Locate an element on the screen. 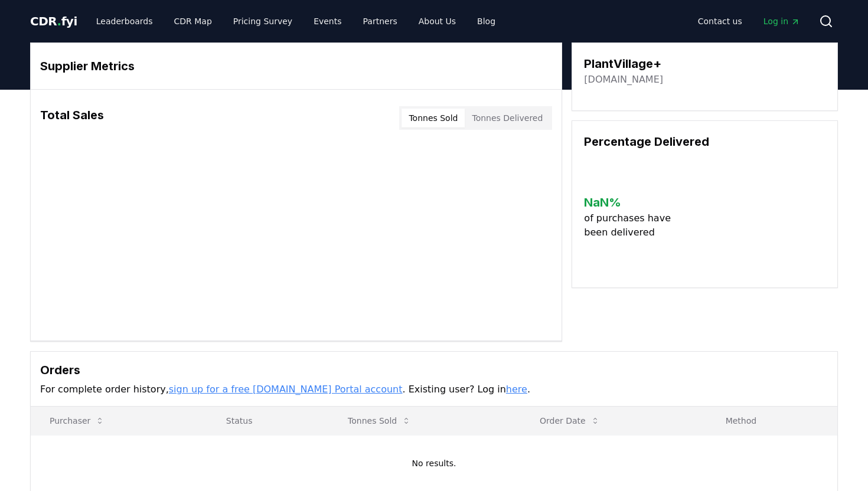  a: CDR Map is located at coordinates (193, 21).